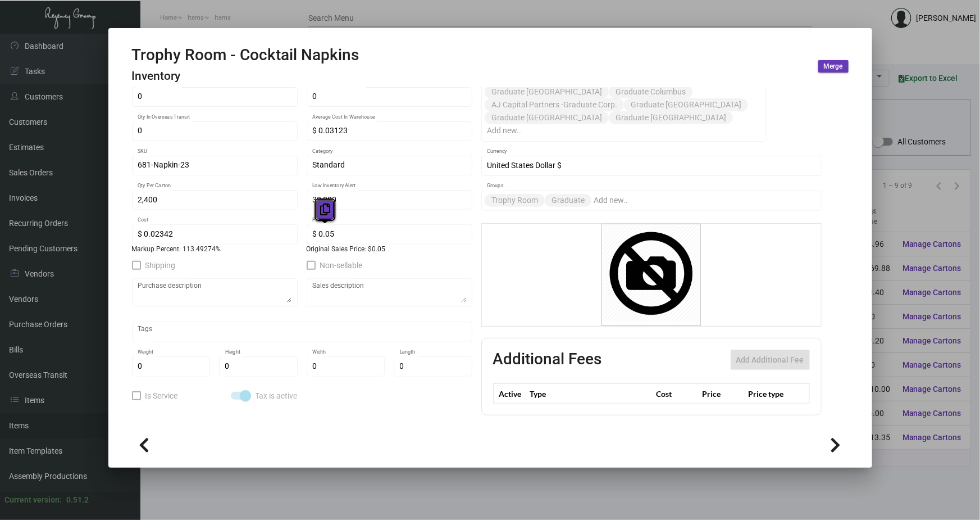 The width and height of the screenshot is (980, 520). Describe the element at coordinates (770, 360) in the screenshot. I see `button: Add Additional Fee` at that location.